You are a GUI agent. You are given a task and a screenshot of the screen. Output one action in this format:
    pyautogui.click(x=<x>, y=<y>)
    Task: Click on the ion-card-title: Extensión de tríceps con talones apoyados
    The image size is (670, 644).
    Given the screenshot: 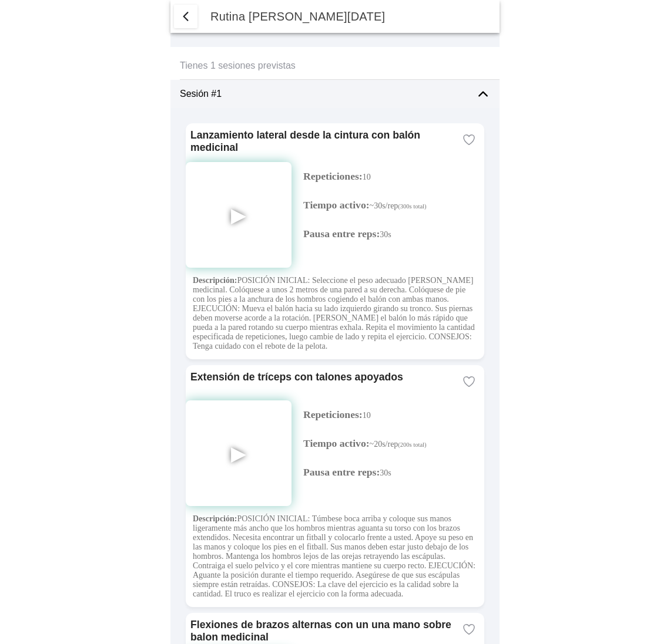 What is the action you would take?
    pyautogui.click(x=322, y=377)
    